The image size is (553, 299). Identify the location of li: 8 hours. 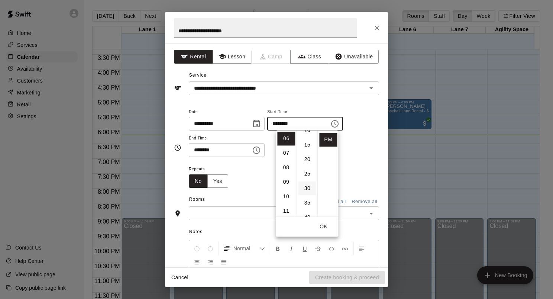
(286, 167).